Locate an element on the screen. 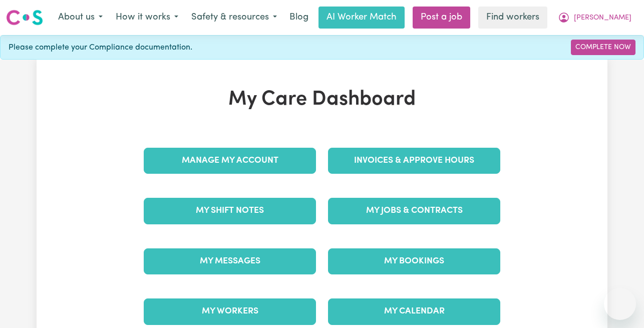  span: Please complete your Compliance documentation. is located at coordinates (100, 48).